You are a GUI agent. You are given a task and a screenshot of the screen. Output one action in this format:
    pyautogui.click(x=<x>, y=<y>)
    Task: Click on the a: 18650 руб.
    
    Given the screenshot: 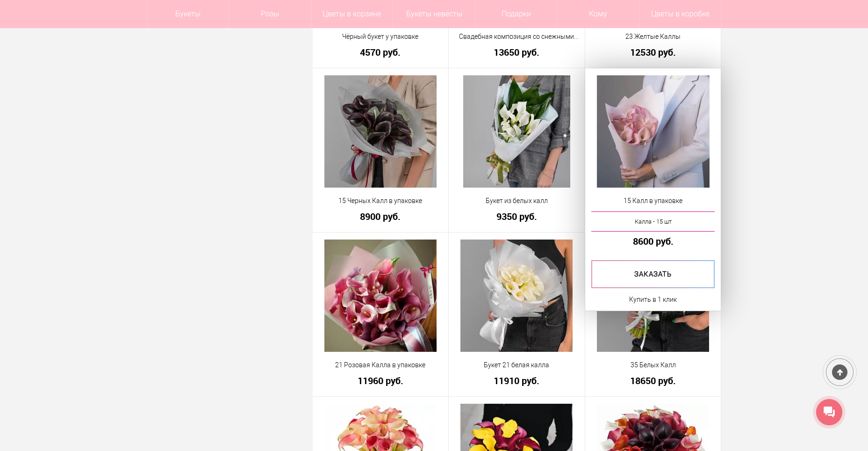 What is the action you would take?
    pyautogui.click(x=653, y=381)
    